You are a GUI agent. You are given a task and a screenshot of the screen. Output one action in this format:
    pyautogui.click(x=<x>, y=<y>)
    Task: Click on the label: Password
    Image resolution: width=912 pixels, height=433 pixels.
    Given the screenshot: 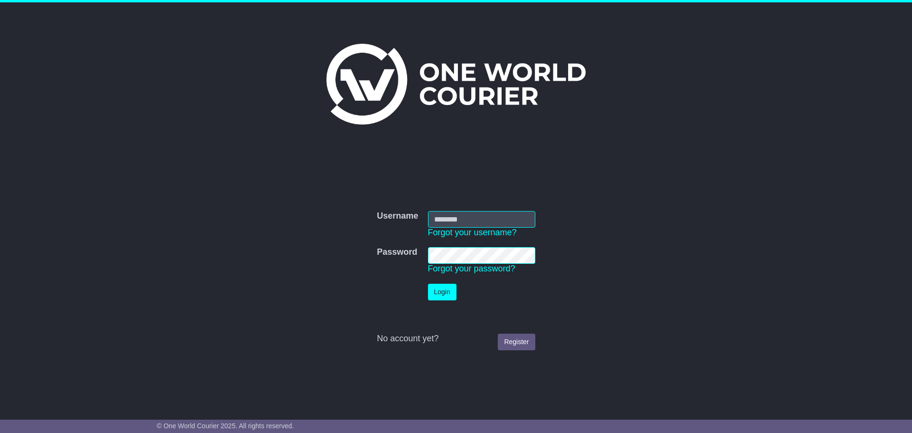 What is the action you would take?
    pyautogui.click(x=396, y=252)
    